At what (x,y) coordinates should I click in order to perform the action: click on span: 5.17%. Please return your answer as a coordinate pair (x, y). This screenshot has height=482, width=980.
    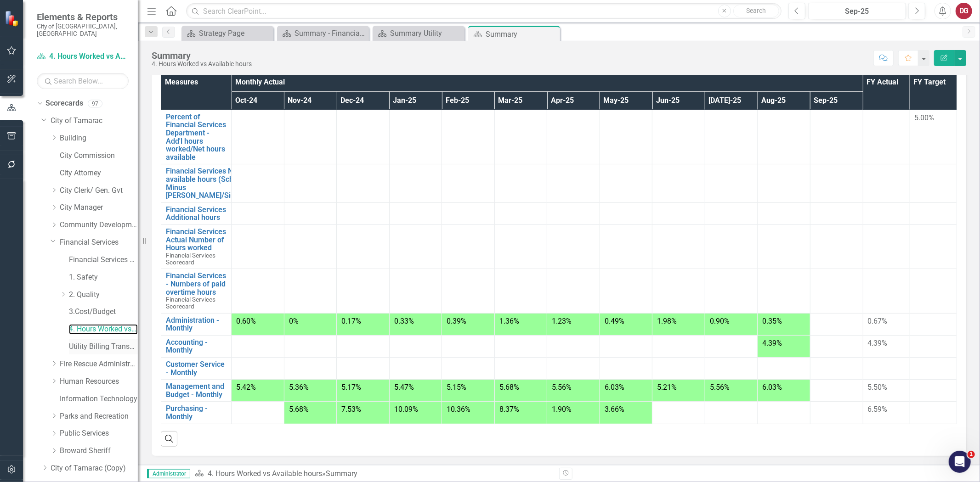
    Looking at the image, I should click on (351, 387).